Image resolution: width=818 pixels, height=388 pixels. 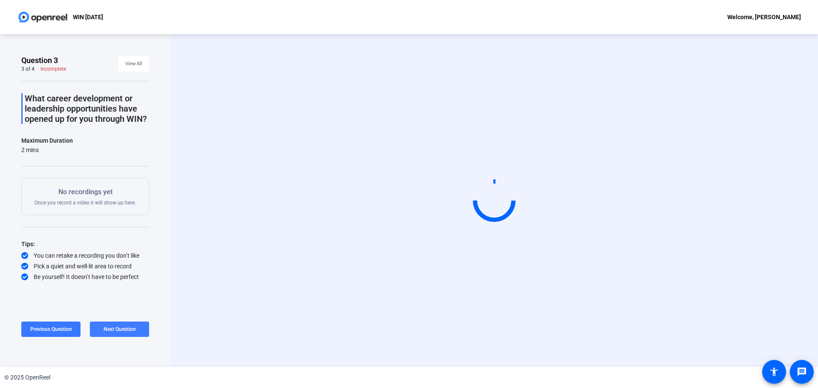 What do you see at coordinates (85, 244) in the screenshot?
I see `div: Tips:` at bounding box center [85, 244].